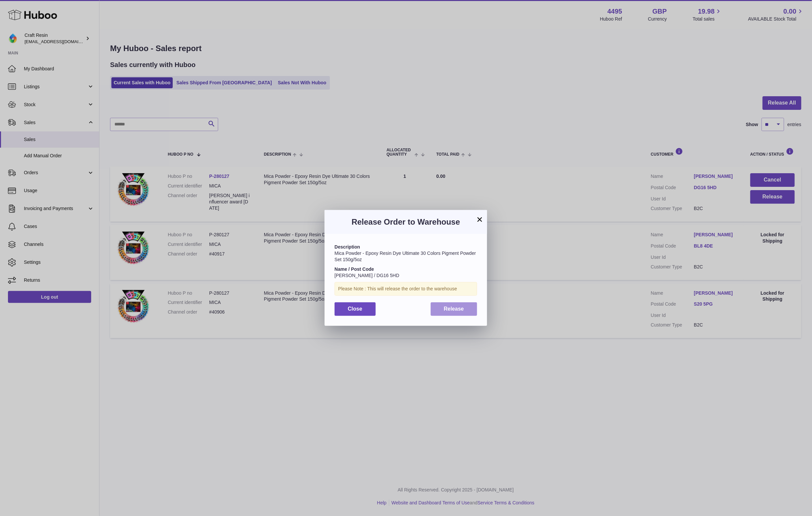 This screenshot has width=812, height=516. Describe the element at coordinates (347, 247) in the screenshot. I see `strong: Description` at that location.